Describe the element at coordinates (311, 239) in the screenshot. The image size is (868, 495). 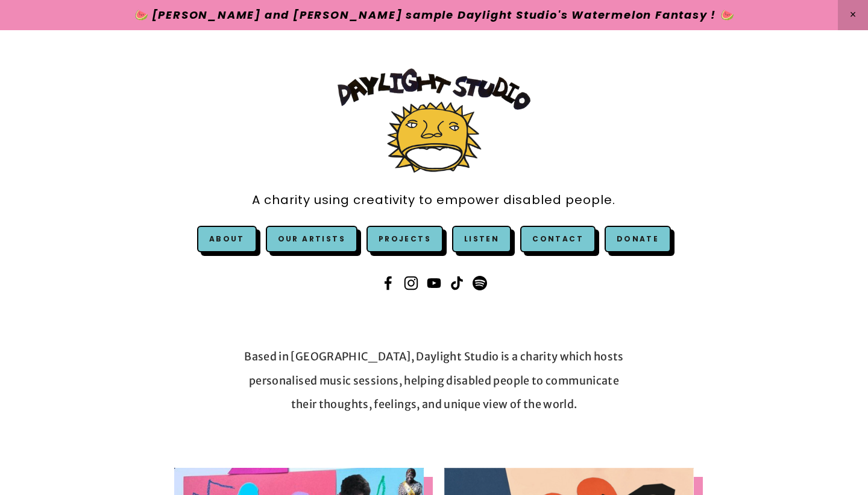
I see `a: Our Artists` at that location.